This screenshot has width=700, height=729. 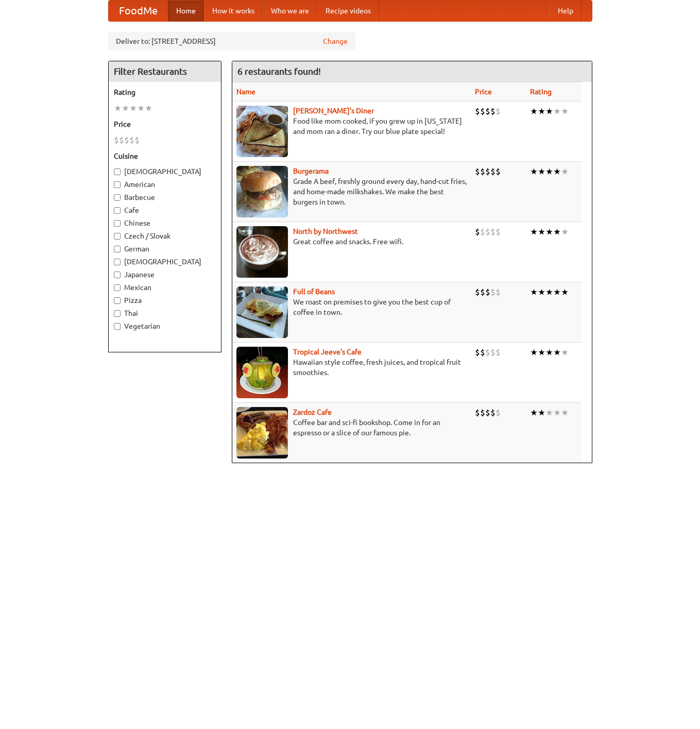 What do you see at coordinates (246, 92) in the screenshot?
I see `a: Name` at bounding box center [246, 92].